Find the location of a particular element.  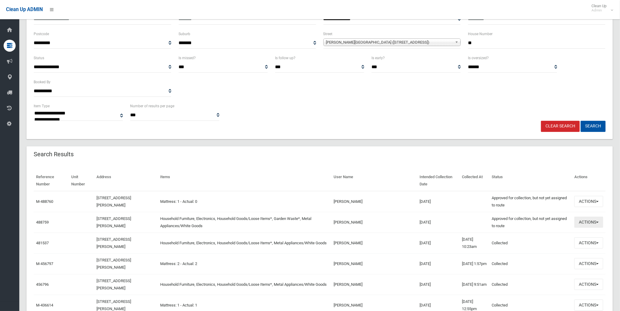

th: Unit Number is located at coordinates (81, 181).